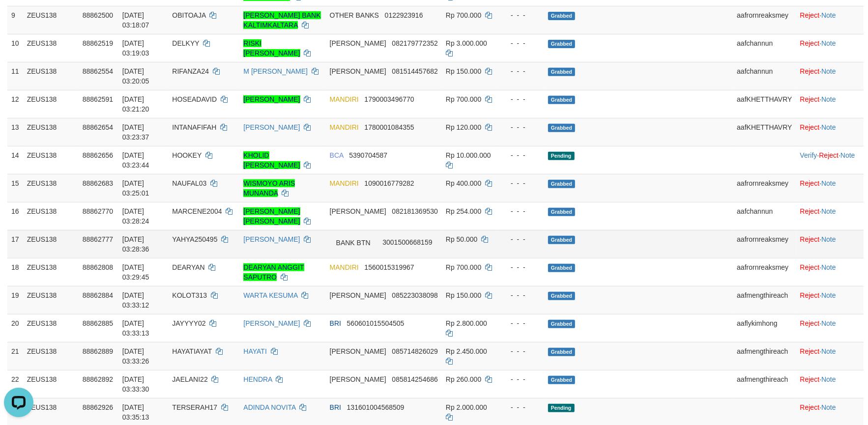 Image resolution: width=868 pixels, height=425 pixels. Describe the element at coordinates (388, 127) in the screenshot. I see `span: Copy 1780001084355 to clipboard` at that location.